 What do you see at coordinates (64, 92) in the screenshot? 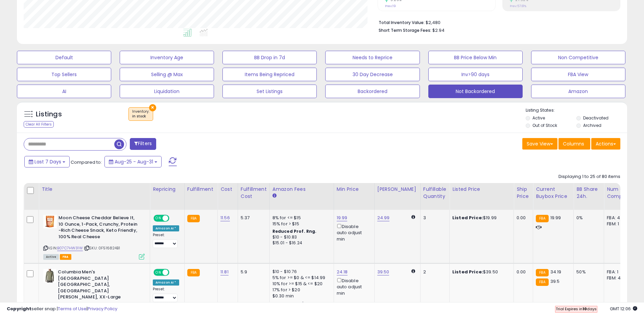
I see `button: AI` at bounding box center [64, 92].